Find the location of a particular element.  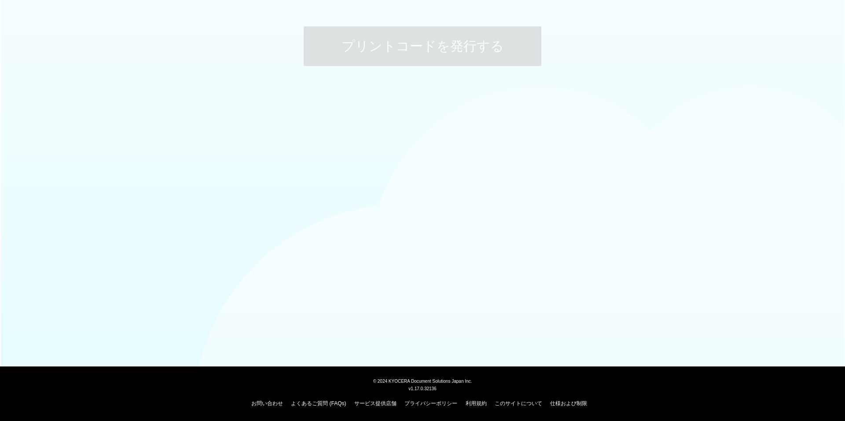

a: 仕様および制限 is located at coordinates (568, 403).